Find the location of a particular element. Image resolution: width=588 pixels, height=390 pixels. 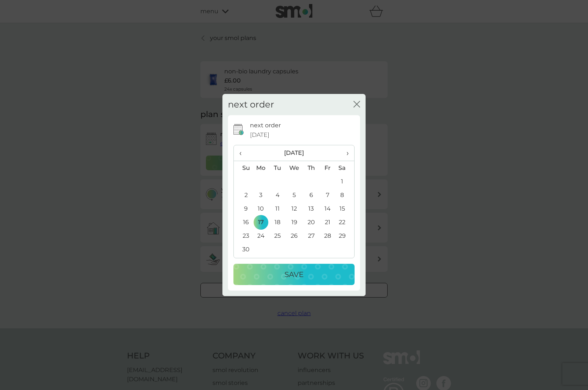

td: 8 is located at coordinates (345, 195).